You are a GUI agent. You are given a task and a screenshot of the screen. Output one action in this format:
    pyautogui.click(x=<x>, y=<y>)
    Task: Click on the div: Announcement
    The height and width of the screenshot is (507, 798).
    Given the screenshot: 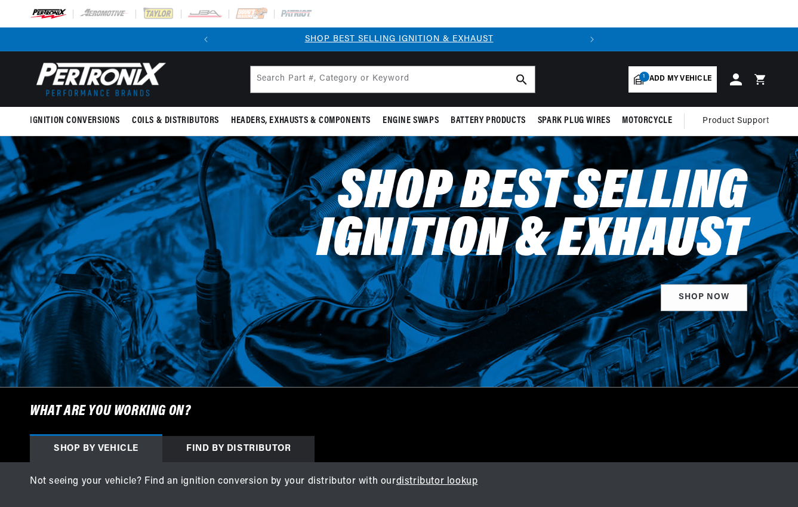 What is the action you would take?
    pyautogui.click(x=399, y=39)
    